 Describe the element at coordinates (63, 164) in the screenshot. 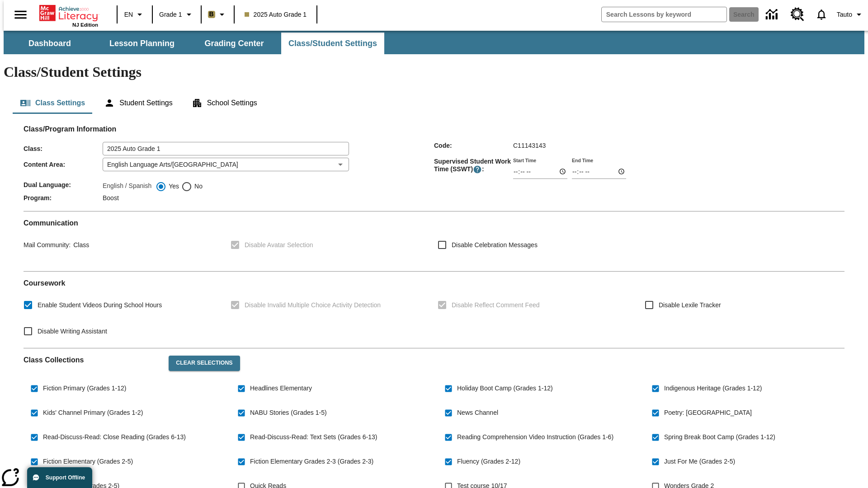

I see `span: Content Area :` at that location.